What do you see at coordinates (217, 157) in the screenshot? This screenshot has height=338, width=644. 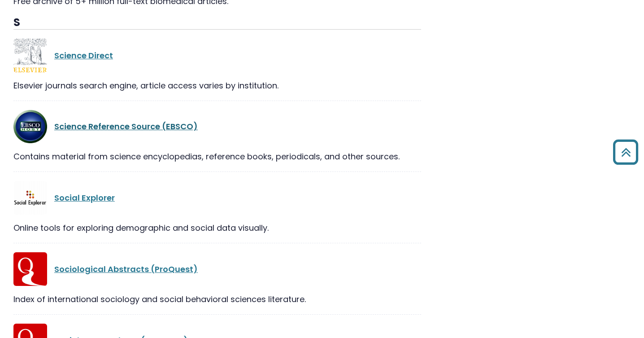 I see `div: Contains material from science encyclopedias, reference books, periodicals, and other sources.` at bounding box center [217, 157].